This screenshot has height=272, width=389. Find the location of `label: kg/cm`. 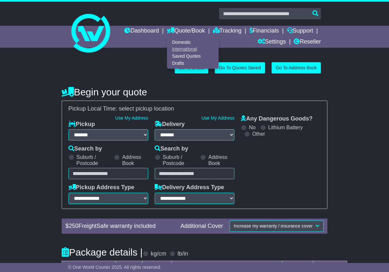

label: kg/cm is located at coordinates (158, 254).